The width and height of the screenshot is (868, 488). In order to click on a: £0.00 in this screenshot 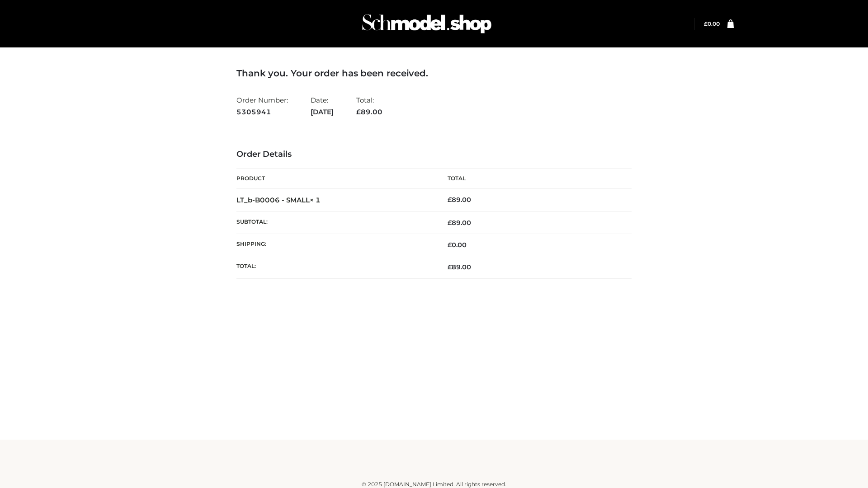, I will do `click(712, 23)`.